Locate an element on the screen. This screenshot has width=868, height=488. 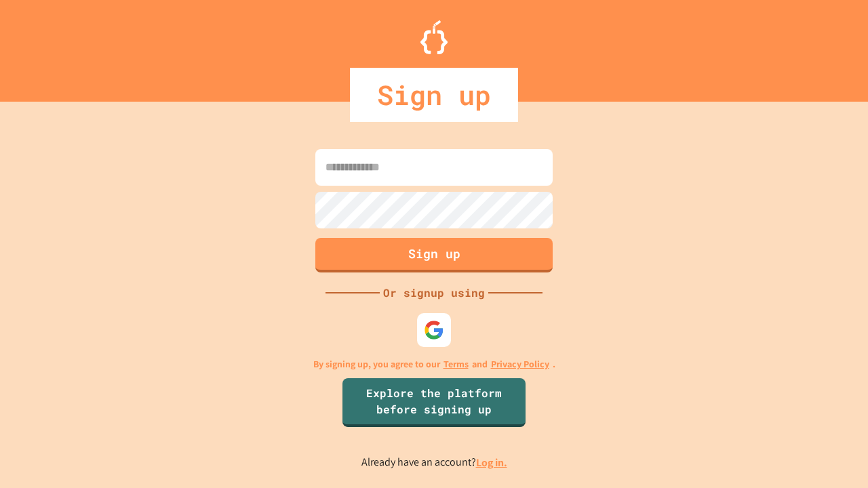
a: Explore the platform before signing up is located at coordinates (434, 403).